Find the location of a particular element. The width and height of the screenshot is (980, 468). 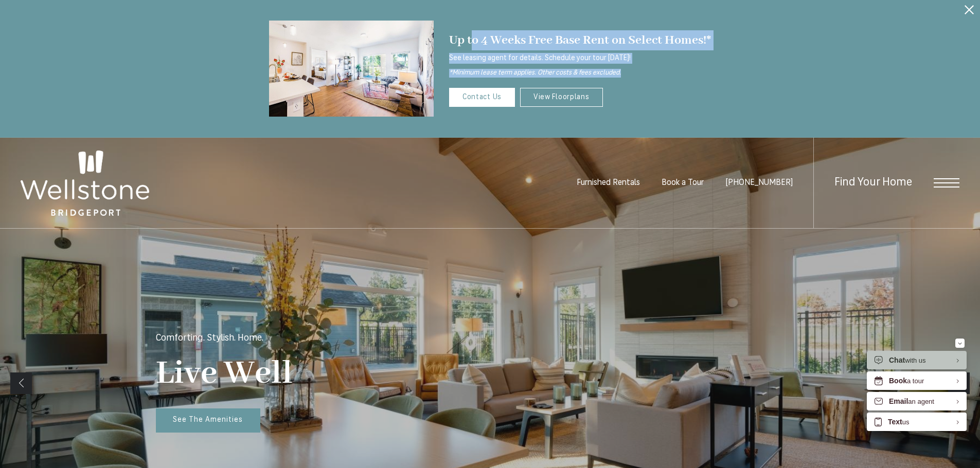

div: *Minimum lease term applies. Other costs & fees excluded. is located at coordinates (580, 73).